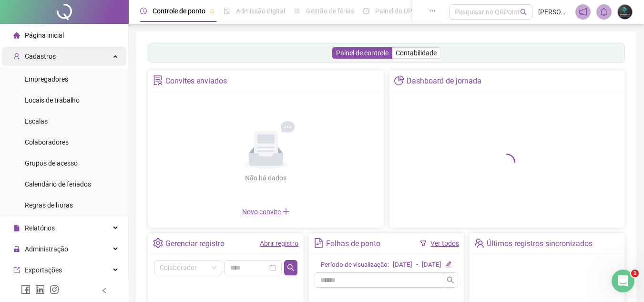 The width and height of the screenshot is (644, 302). Describe the element at coordinates (58, 184) in the screenshot. I see `span: Calendário de feriados` at that location.